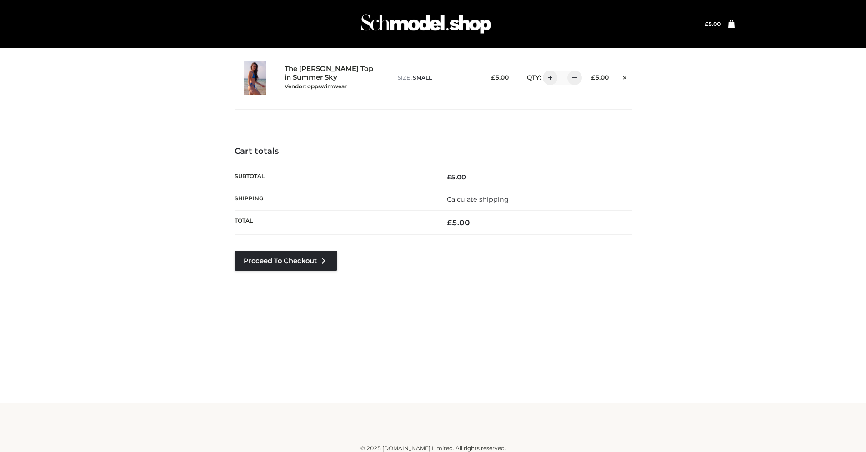 This screenshot has height=452, width=866. What do you see at coordinates (478, 199) in the screenshot?
I see `a: Calculate shipping` at bounding box center [478, 199].